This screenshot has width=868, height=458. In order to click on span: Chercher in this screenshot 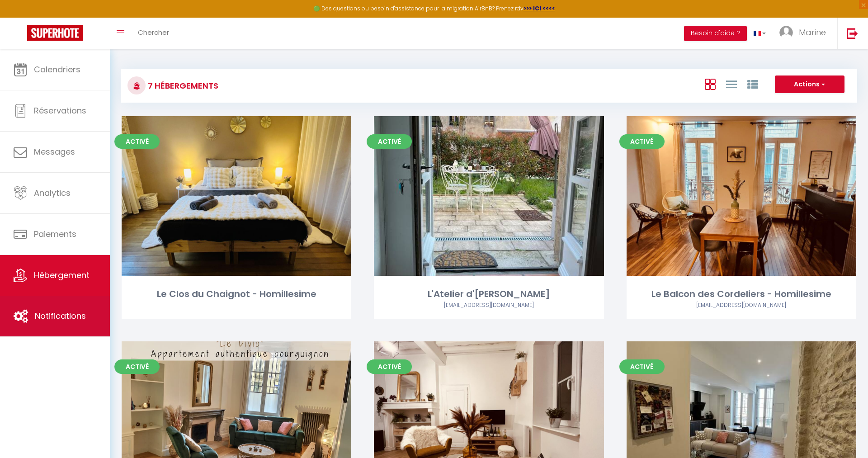, I will do `click(153, 32)`.